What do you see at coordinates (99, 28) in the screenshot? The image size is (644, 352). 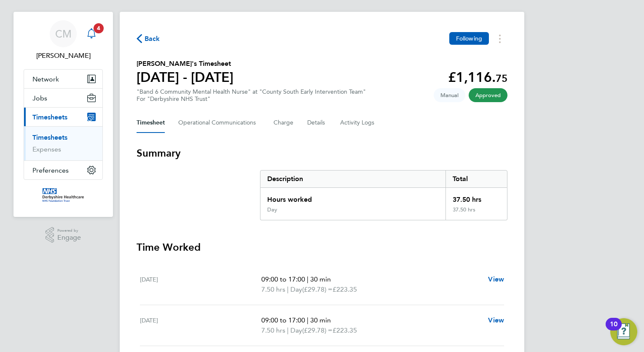 I see `span: 4` at bounding box center [99, 28].